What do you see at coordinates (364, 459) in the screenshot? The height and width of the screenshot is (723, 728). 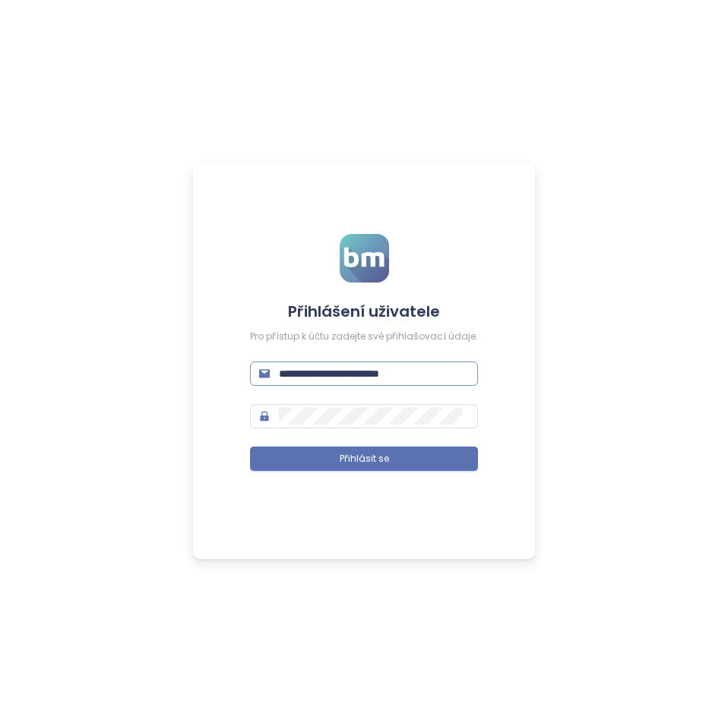 I see `span: Přihlásit se` at bounding box center [364, 459].